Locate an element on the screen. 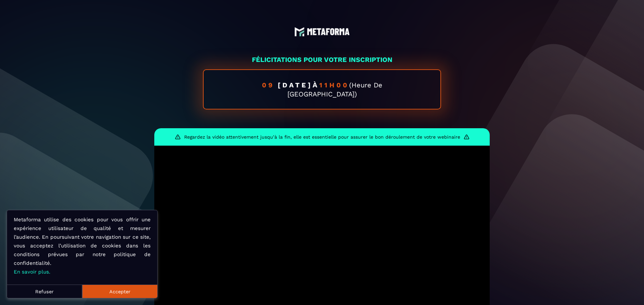  button: Refuser is located at coordinates (45, 291).